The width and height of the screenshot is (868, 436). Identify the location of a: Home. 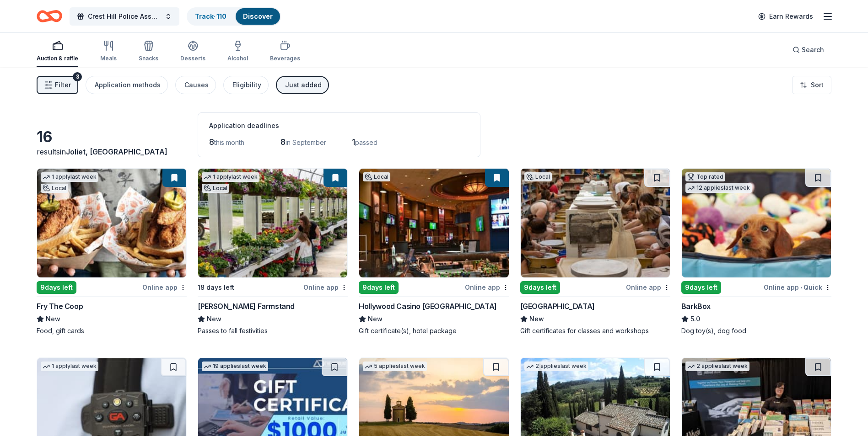
(50, 16).